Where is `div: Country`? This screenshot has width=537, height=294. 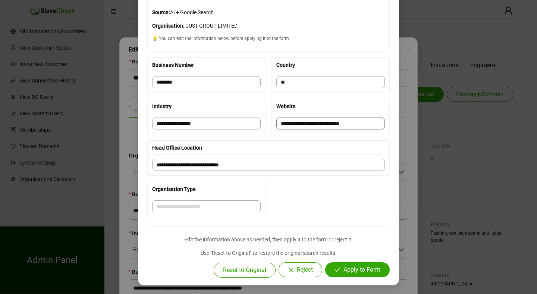 div: Country is located at coordinates (330, 65).